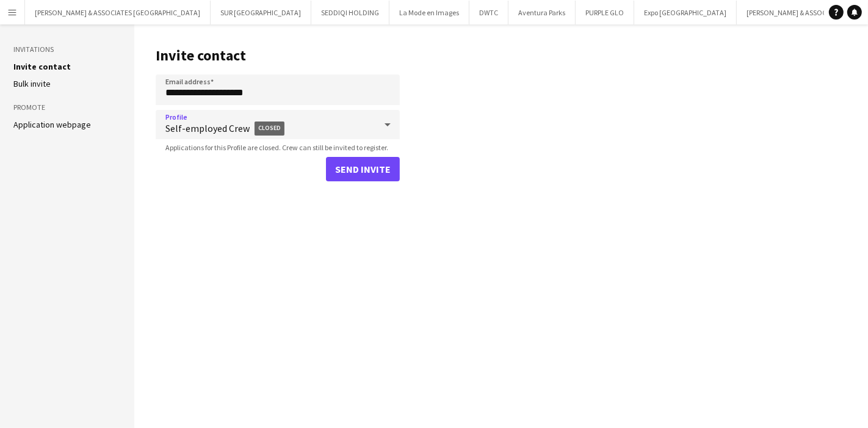 Image resolution: width=868 pixels, height=428 pixels. Describe the element at coordinates (278, 56) in the screenshot. I see `h1: Invite contact` at that location.